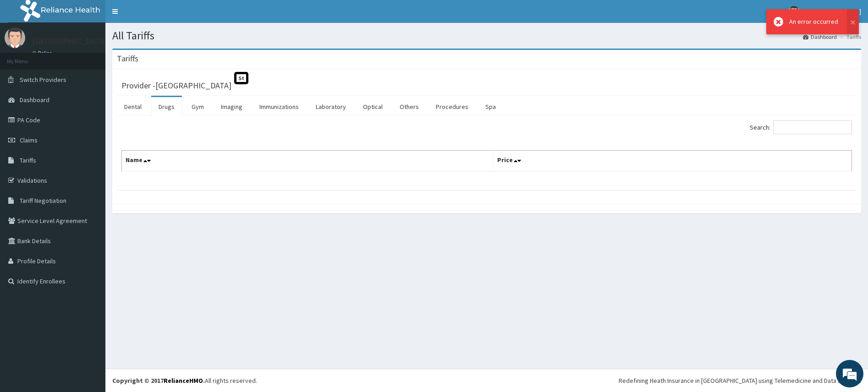 The width and height of the screenshot is (868, 392). I want to click on div: Minimize live chat window, so click(161, 16).